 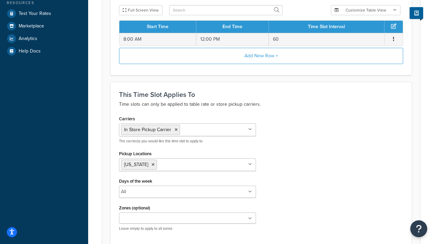 I want to click on td: 12:00 PM, so click(x=232, y=39).